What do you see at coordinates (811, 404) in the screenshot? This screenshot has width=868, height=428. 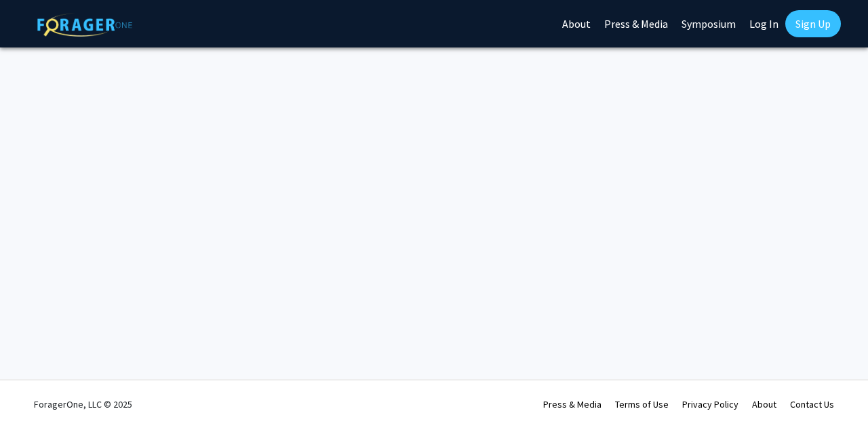 I see `a: Contact Us` at bounding box center [811, 404].